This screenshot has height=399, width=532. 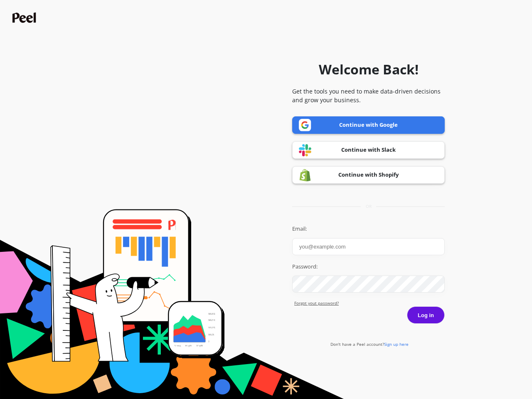 I want to click on img: Peel, so click(x=25, y=18).